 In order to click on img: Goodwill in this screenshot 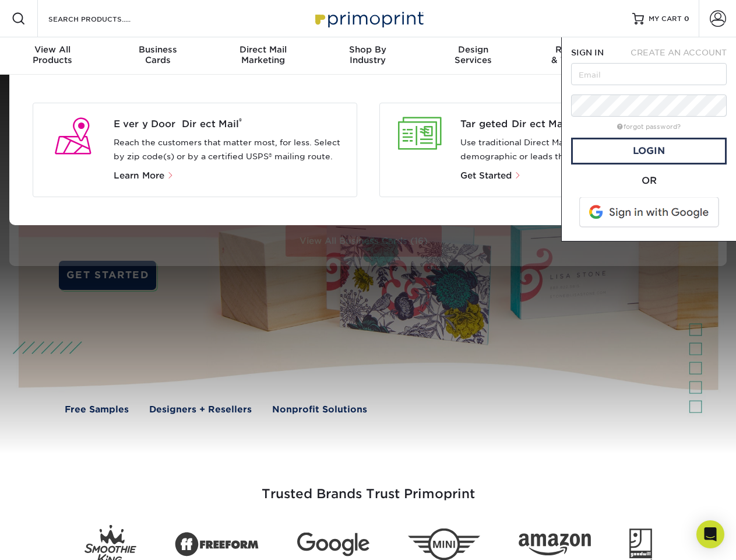, I will do `click(641, 544)`.